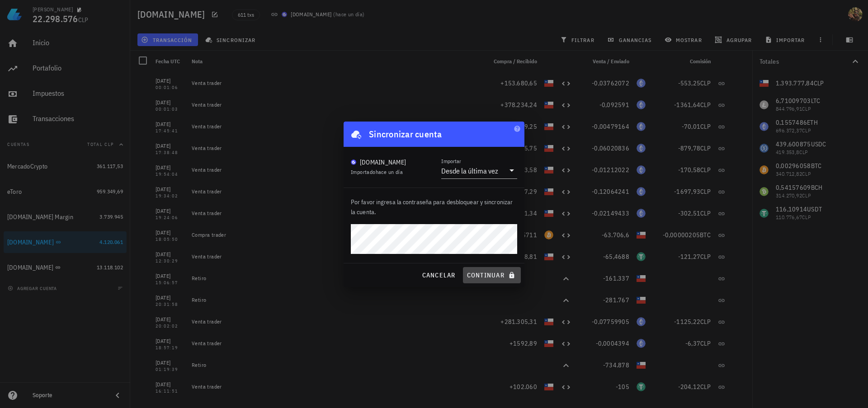 The width and height of the screenshot is (868, 408). What do you see at coordinates (405, 134) in the screenshot?
I see `div: Sincronizar cuenta` at bounding box center [405, 134].